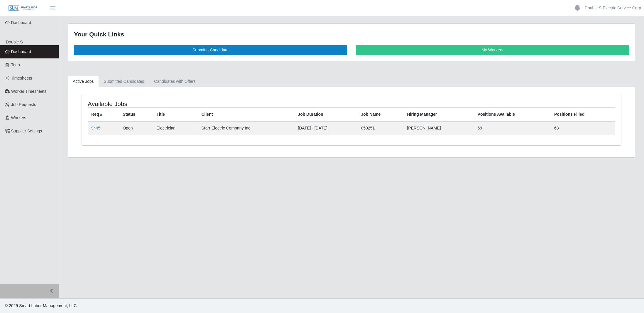  I want to click on span: Supplier Settings, so click(27, 131).